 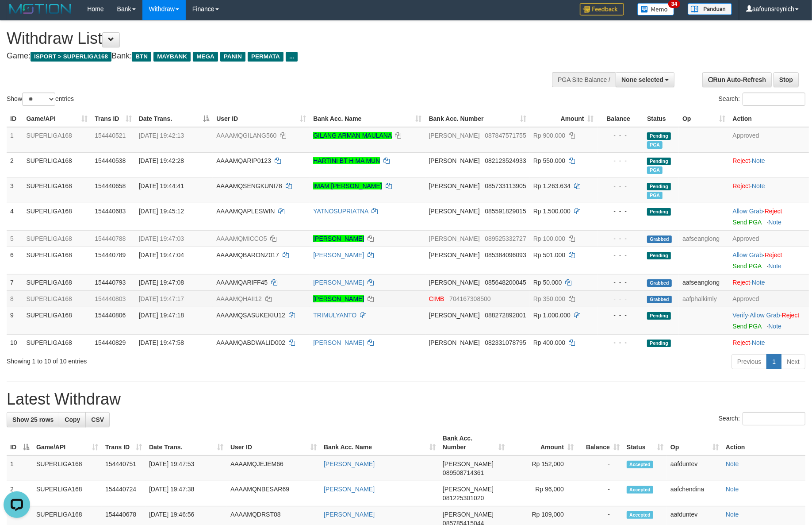 What do you see at coordinates (186, 442) in the screenshot?
I see `th: Date Trans.: activate to sort column ascending` at bounding box center [186, 442].